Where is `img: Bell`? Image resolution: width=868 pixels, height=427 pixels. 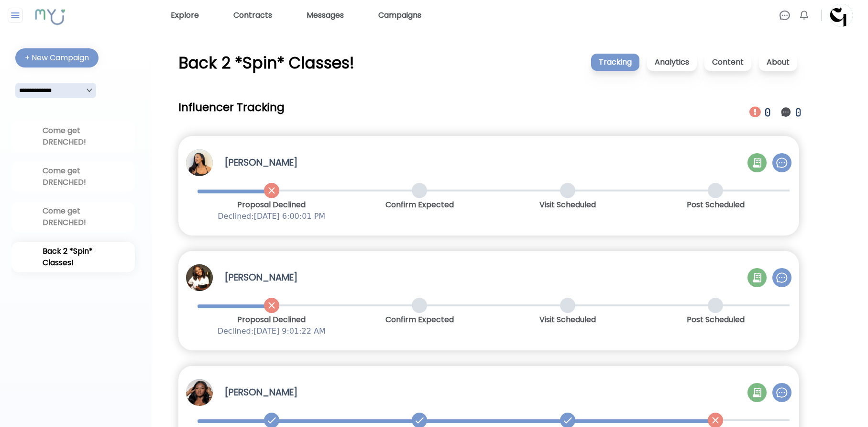 img: Bell is located at coordinates (805, 16).